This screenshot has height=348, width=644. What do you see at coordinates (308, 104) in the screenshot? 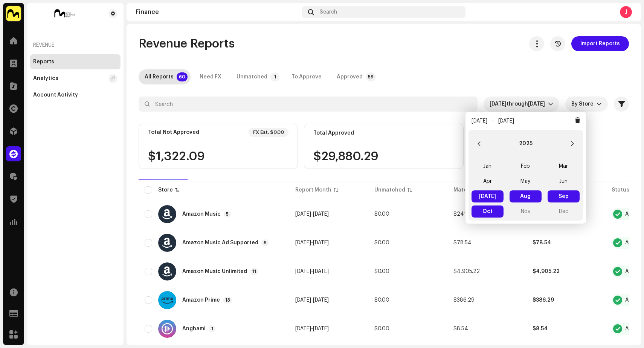
I see `input: Search` at bounding box center [308, 104].